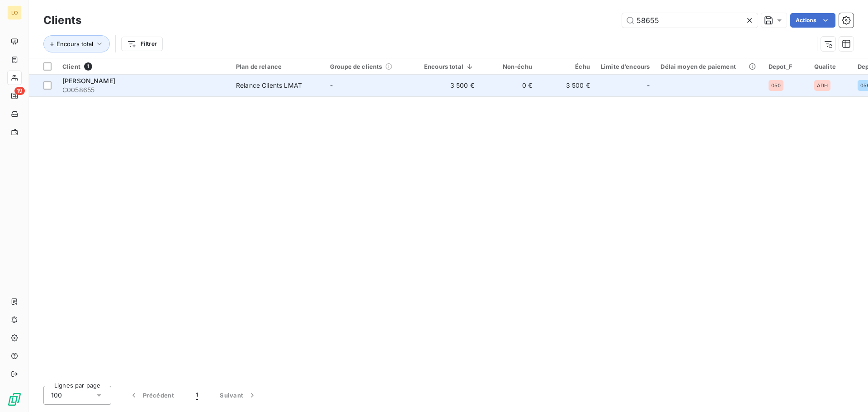 Image resolution: width=868 pixels, height=412 pixels. Describe the element at coordinates (709, 66) in the screenshot. I see `div: Délai moyen de paiement` at that location.